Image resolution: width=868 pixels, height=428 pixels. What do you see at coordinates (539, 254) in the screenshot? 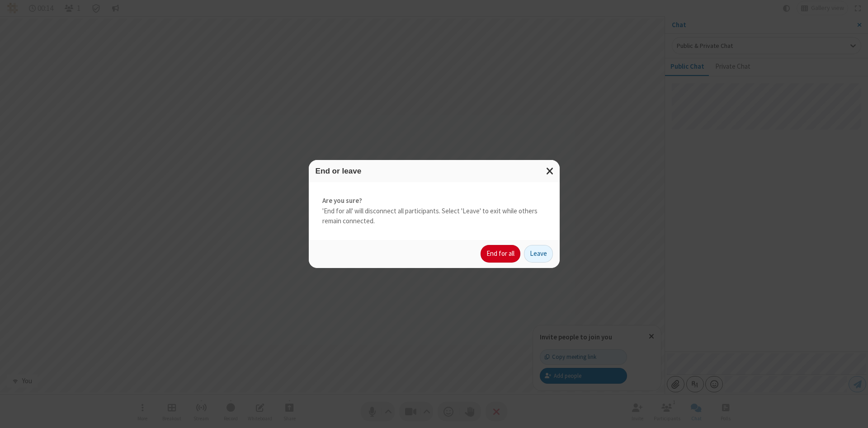
I see `button: Leave` at bounding box center [539, 254].